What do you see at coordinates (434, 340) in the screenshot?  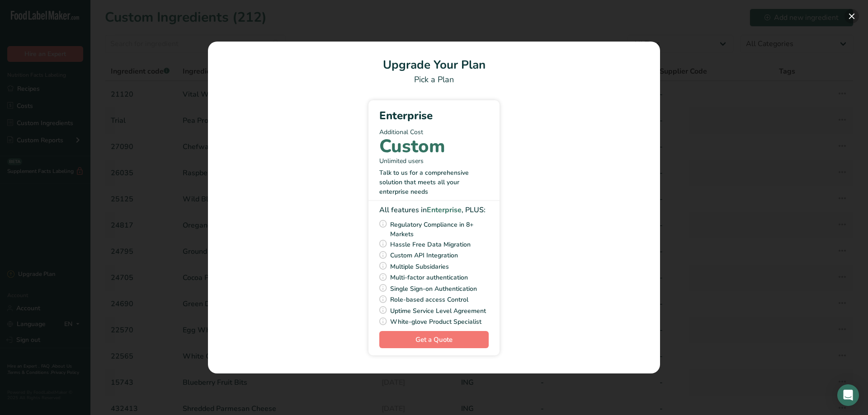 I see `a: Get a Quote` at bounding box center [434, 340].